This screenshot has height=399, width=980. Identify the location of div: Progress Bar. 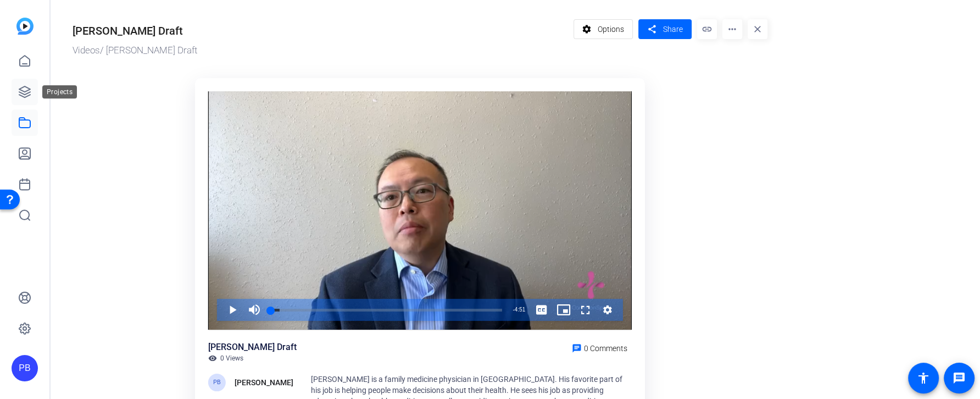
(386, 310).